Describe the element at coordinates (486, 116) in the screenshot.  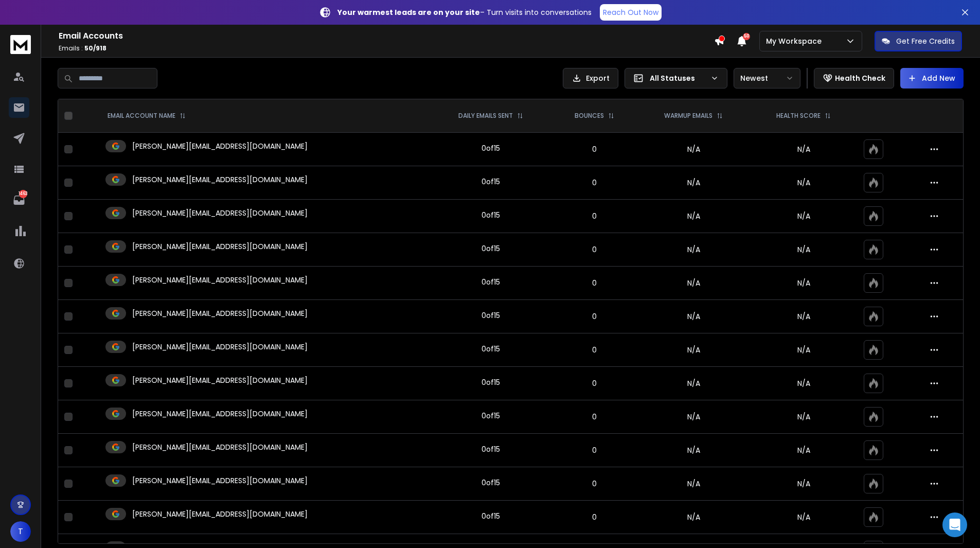
I see `p: DAILY EMAILS SENT` at that location.